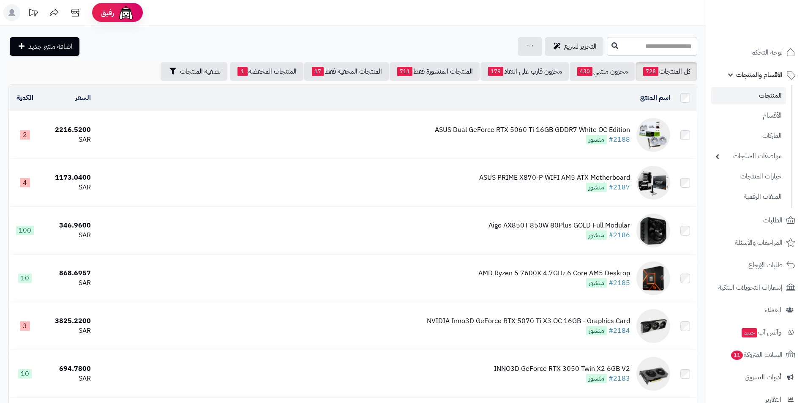  What do you see at coordinates (33, 14) in the screenshot?
I see `a: تحديثات المنصة` at bounding box center [33, 14].